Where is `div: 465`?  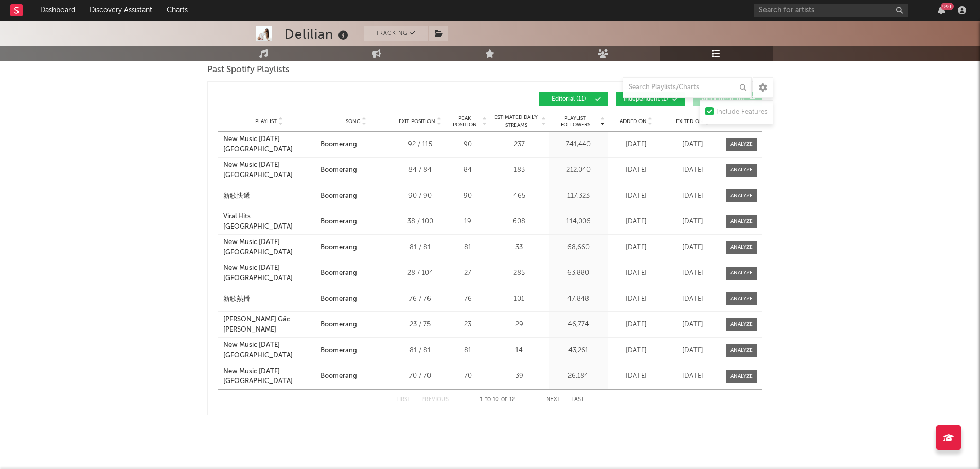 div: 465 is located at coordinates (519, 196).